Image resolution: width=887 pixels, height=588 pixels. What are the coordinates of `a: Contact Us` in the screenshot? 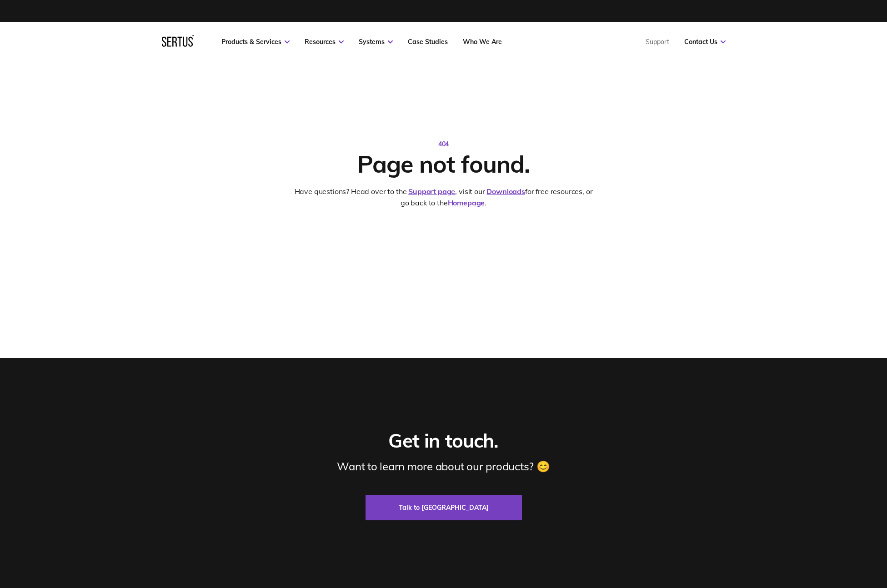 It's located at (705, 42).